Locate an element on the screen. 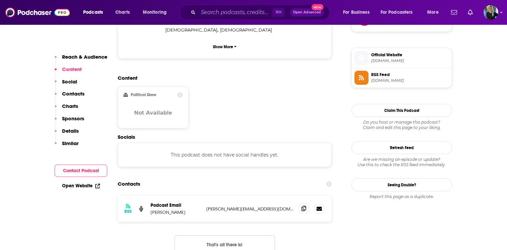 This screenshot has width=507, height=250. p: Podcast Email is located at coordinates (176, 205).